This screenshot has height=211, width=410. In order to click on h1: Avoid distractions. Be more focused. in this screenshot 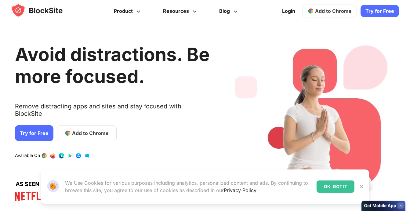, I will do `click(112, 65)`.